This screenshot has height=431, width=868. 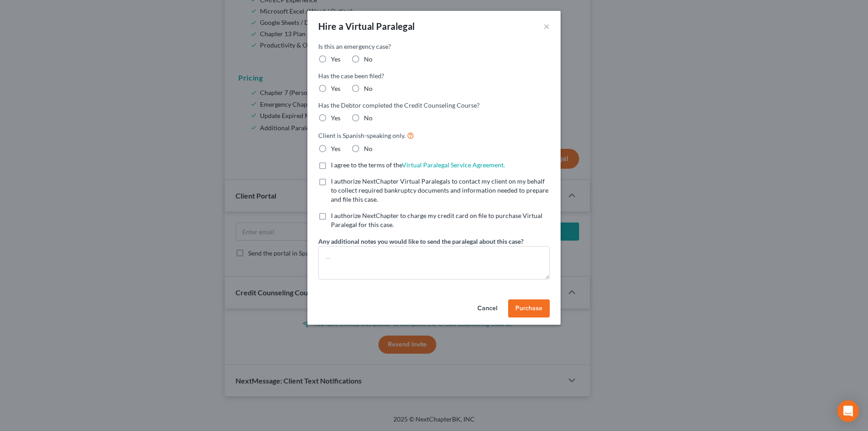 What do you see at coordinates (367, 27) in the screenshot?
I see `div: Hire a Virtual Paralegal` at bounding box center [367, 27].